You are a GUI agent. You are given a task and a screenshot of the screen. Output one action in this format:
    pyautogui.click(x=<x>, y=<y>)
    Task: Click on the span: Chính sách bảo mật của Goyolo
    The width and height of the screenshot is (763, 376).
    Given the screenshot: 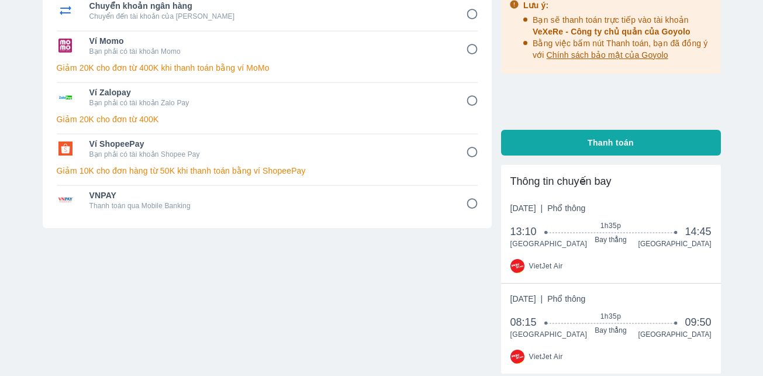 What is the action you would take?
    pyautogui.click(x=607, y=55)
    